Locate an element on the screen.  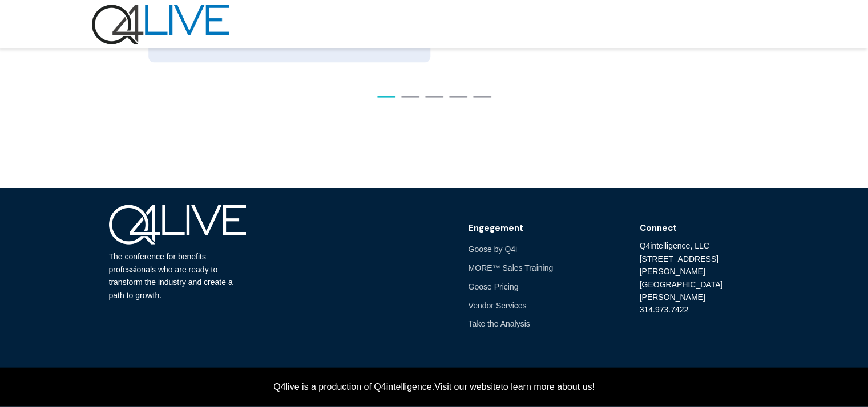
div: Navigation Menu is located at coordinates (511, 287).